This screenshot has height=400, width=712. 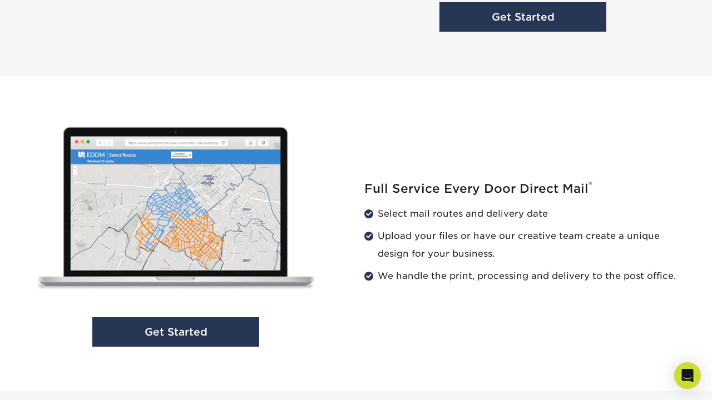 What do you see at coordinates (687, 376) in the screenshot?
I see `div: Open Intercom Messenger` at bounding box center [687, 376].